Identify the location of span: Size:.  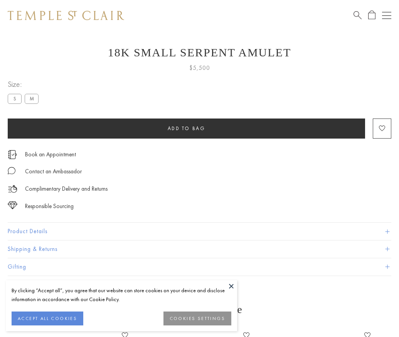
(25, 84).